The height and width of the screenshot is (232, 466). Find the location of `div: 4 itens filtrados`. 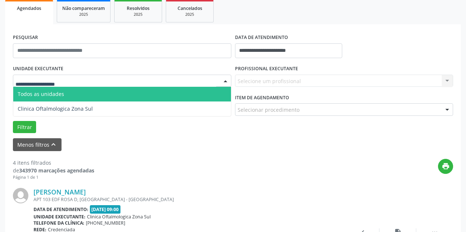

div: 4 itens filtrados is located at coordinates (53, 163).